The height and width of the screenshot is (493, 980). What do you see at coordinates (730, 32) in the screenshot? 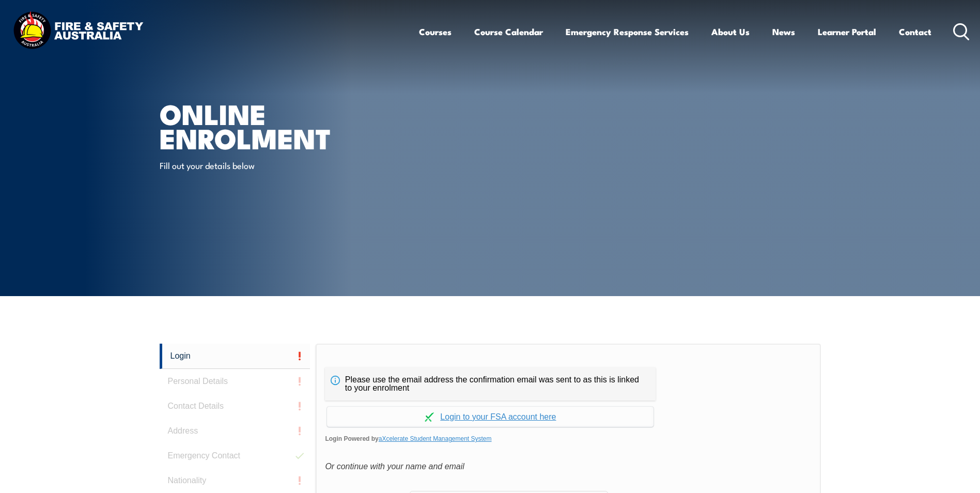
I see `a: About Us` at bounding box center [730, 32].